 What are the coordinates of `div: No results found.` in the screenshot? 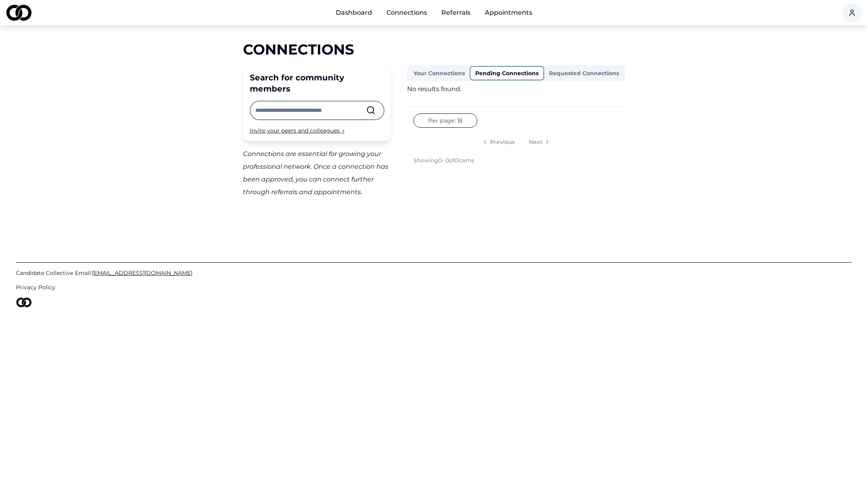 It's located at (516, 89).